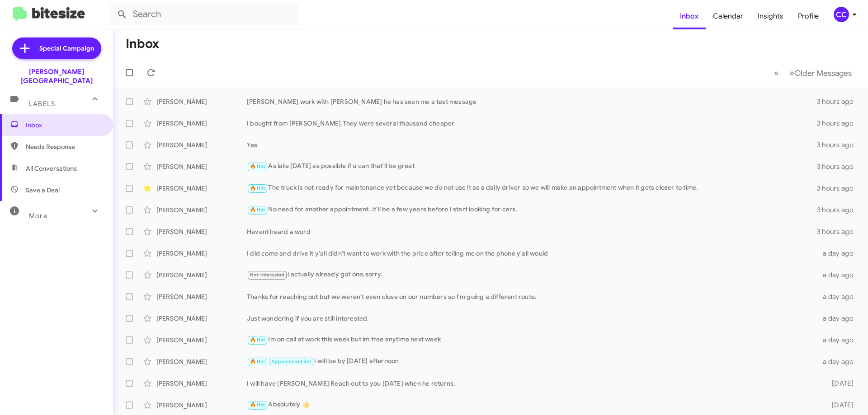 This screenshot has width=868, height=415. I want to click on div: i actually already got one,sorry., so click(532, 275).